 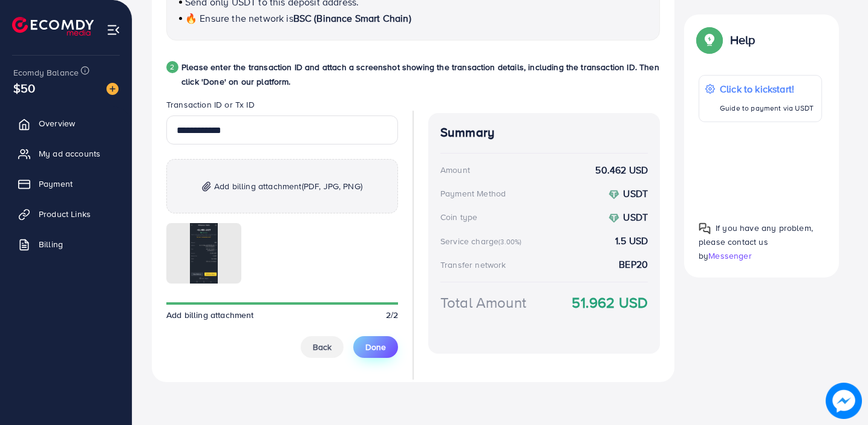 What do you see at coordinates (544, 132) in the screenshot?
I see `h4: Summary` at bounding box center [544, 132].